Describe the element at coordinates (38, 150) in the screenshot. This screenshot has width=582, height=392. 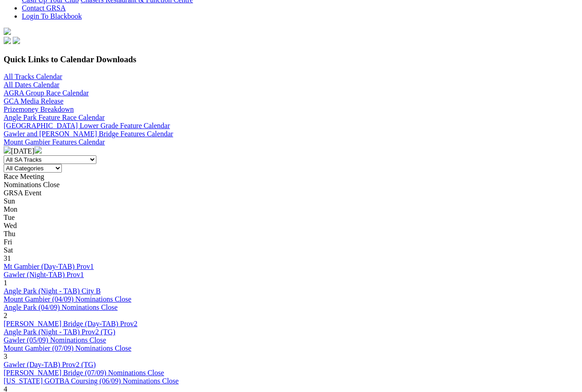
I see `img: chevron-right-pager-white.svg` at that location.